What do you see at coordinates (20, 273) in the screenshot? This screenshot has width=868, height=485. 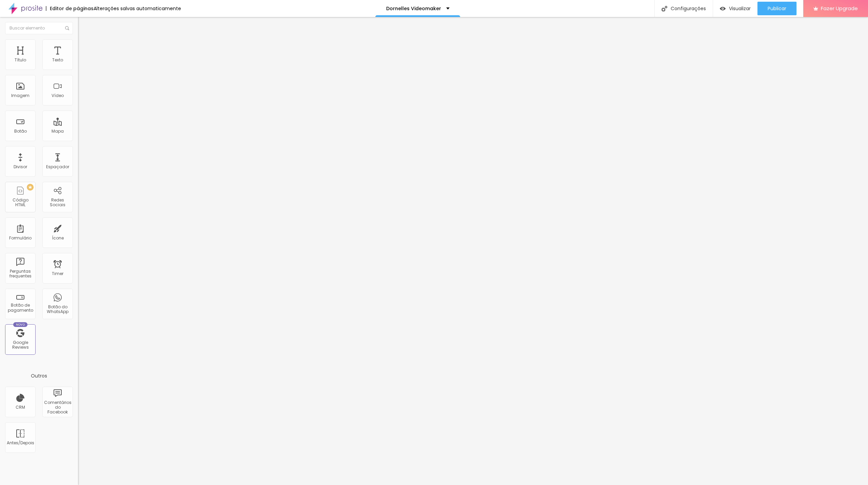 I see `div: Perguntas frequentes` at bounding box center [20, 273].